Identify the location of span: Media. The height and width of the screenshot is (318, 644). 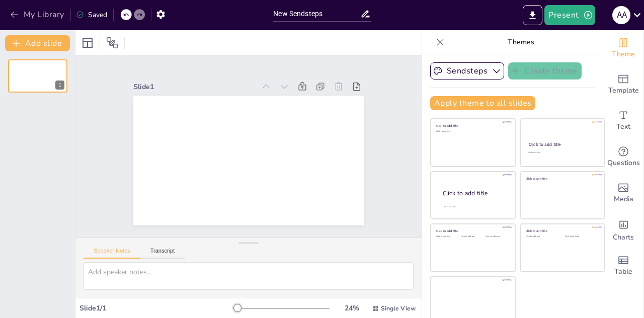
(623, 199).